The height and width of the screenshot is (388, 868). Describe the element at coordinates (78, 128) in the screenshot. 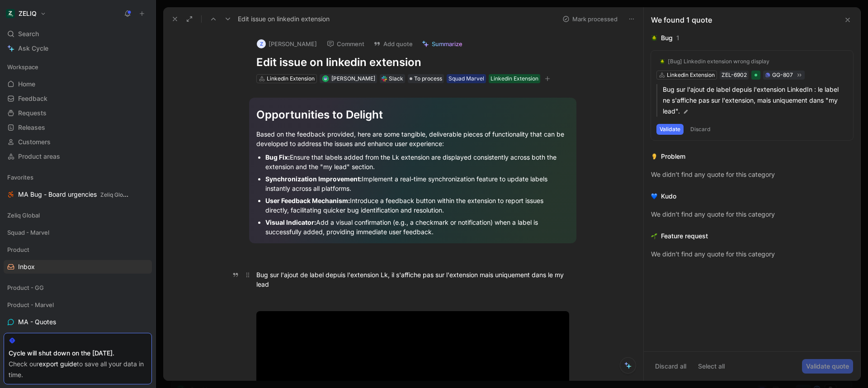

I see `a: Releases` at that location.